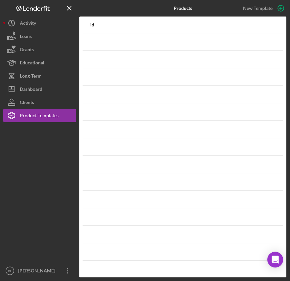 The width and height of the screenshot is (290, 281). Describe the element at coordinates (262, 8) in the screenshot. I see `button: New Template` at that location.